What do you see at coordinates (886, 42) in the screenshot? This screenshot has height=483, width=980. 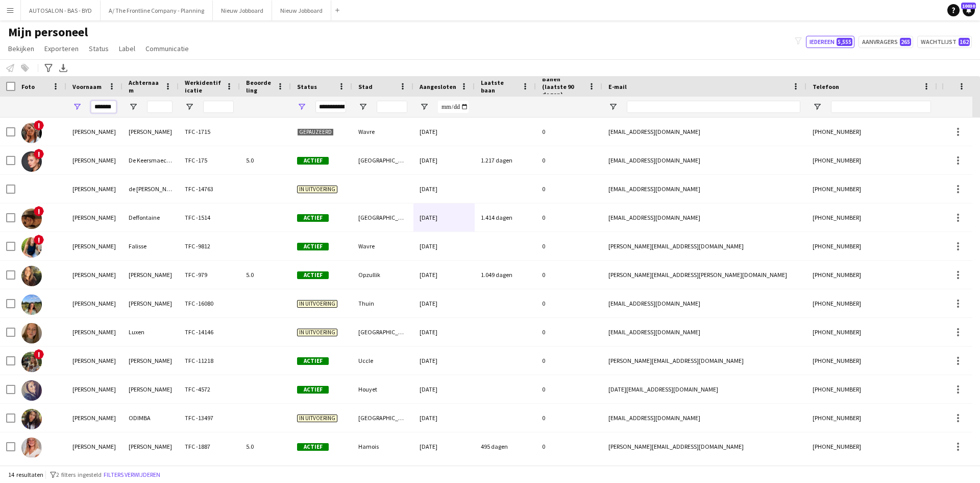 I see `button: Aanvragers265` at bounding box center [886, 42].